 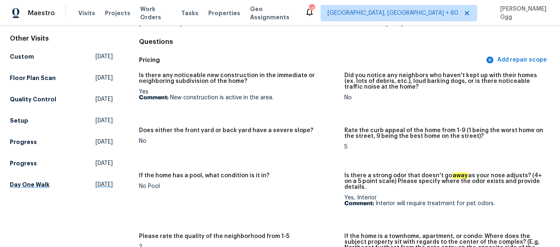 What do you see at coordinates (118, 13) in the screenshot?
I see `span: Projects` at bounding box center [118, 13].